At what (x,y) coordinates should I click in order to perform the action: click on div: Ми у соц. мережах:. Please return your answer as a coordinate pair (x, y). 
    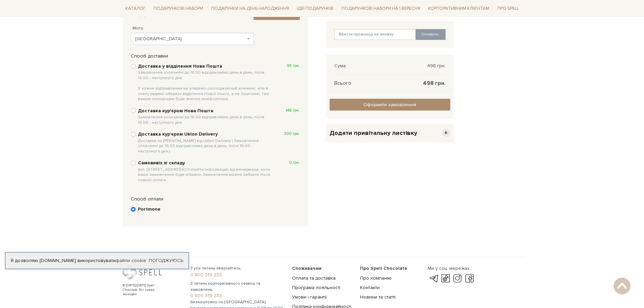
    Looking at the image, I should click on (451, 268).